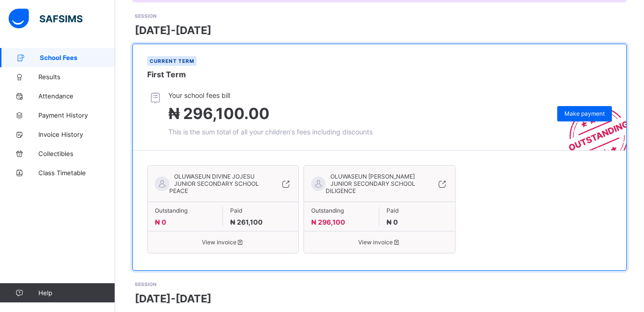  I want to click on span: Invoice History, so click(77, 135).